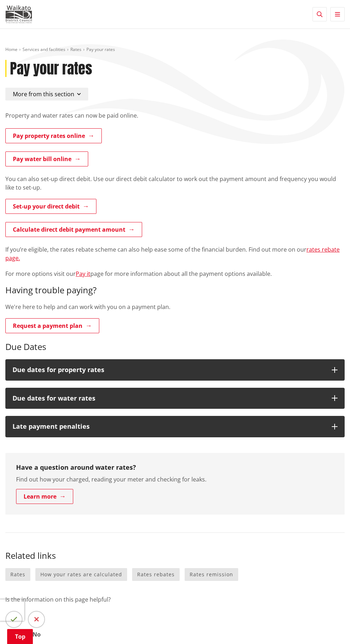 The width and height of the screenshot is (350, 644). I want to click on span: Pay your rates, so click(100, 49).